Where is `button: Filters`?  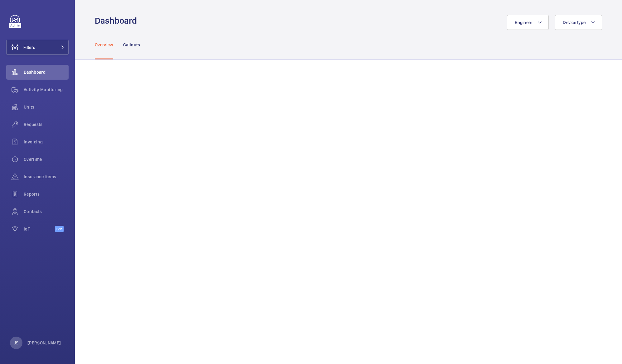
button: Filters is located at coordinates (37, 47).